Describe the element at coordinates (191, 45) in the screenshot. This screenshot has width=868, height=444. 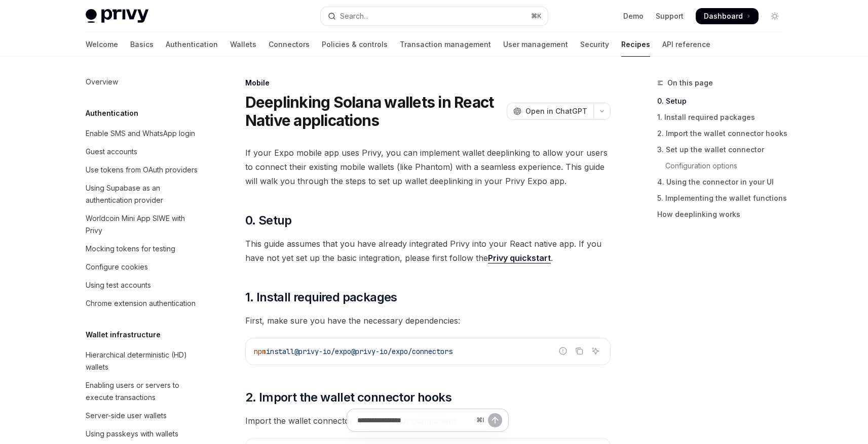
I see `a: Authentication` at that location.